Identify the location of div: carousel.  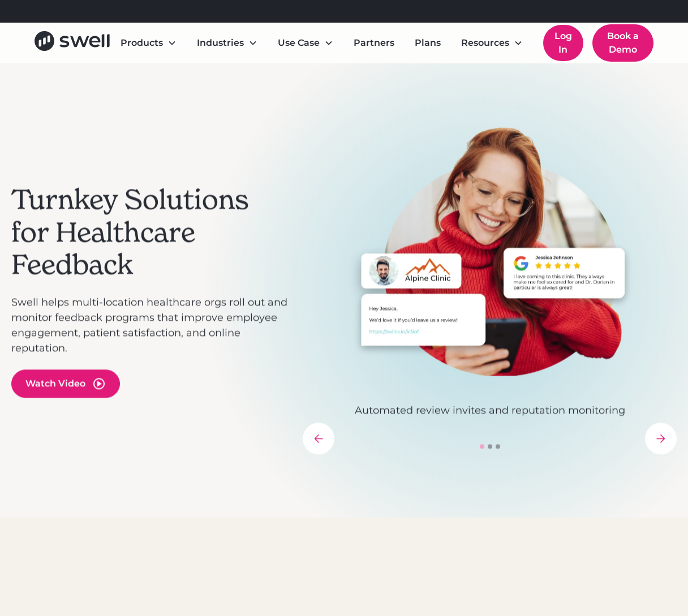
(489, 290).